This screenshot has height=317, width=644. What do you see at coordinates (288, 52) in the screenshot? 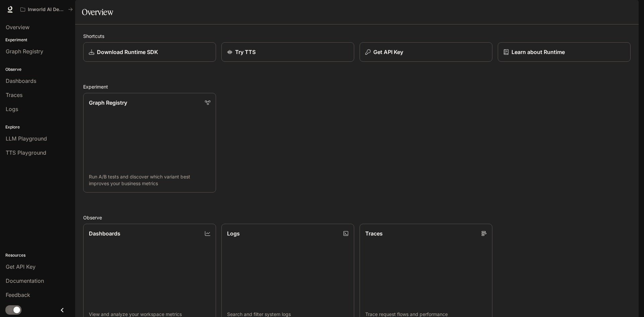
I see `a: Try TTS` at bounding box center [288, 52].